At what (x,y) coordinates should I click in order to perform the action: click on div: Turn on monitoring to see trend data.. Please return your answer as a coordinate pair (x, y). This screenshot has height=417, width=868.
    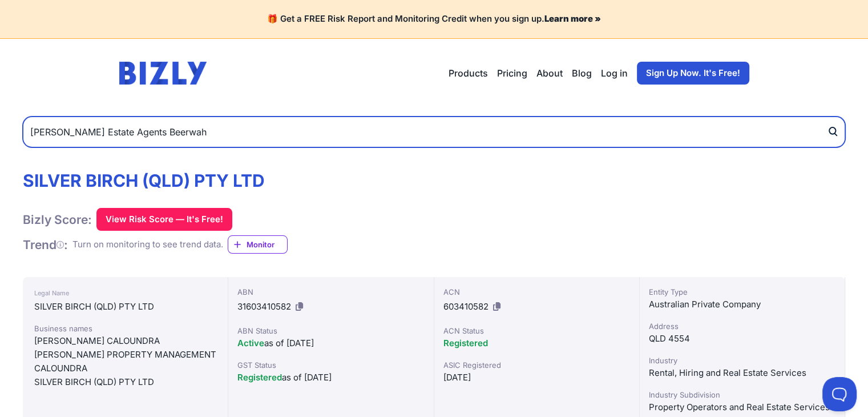
    Looking at the image, I should click on (148, 244).